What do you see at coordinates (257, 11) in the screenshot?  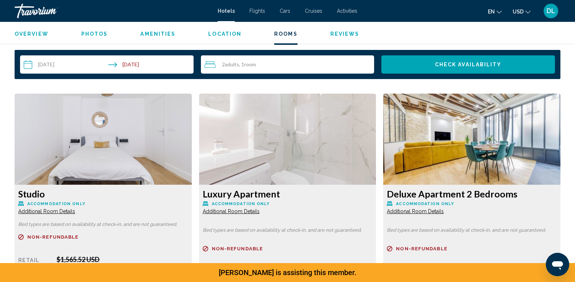 I see `span: Flights` at bounding box center [257, 11].